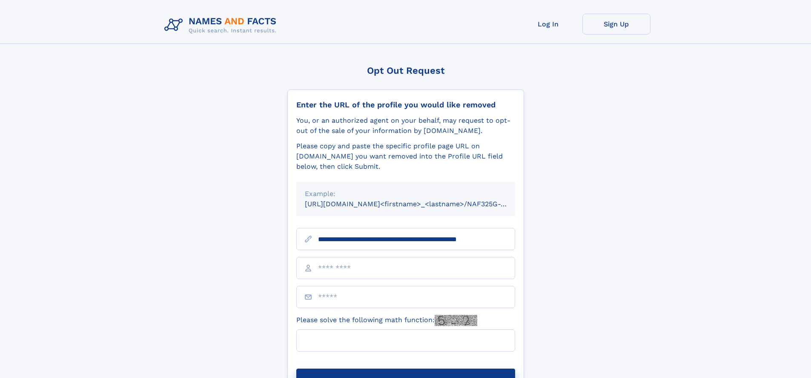 Image resolution: width=811 pixels, height=378 pixels. What do you see at coordinates (406, 70) in the screenshot?
I see `div: Opt Out Request` at bounding box center [406, 70].